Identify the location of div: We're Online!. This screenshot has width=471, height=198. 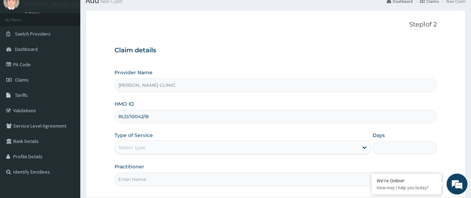
(407, 181).